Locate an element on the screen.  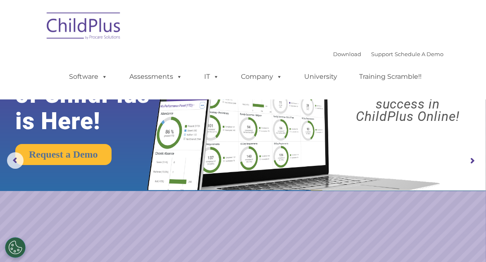
a: Download is located at coordinates (347, 54).